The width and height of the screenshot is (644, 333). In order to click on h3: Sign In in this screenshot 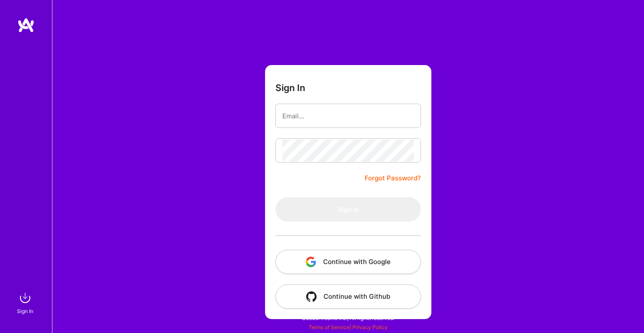, I will do `click(290, 88)`.